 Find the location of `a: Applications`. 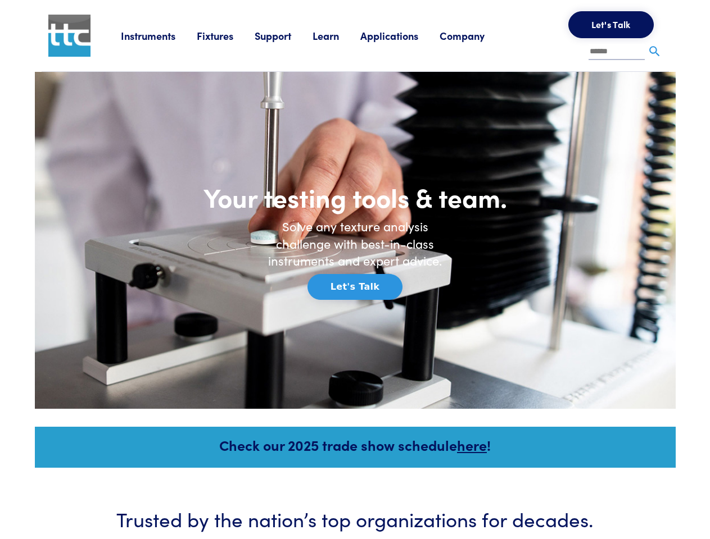

a: Applications is located at coordinates (400, 35).